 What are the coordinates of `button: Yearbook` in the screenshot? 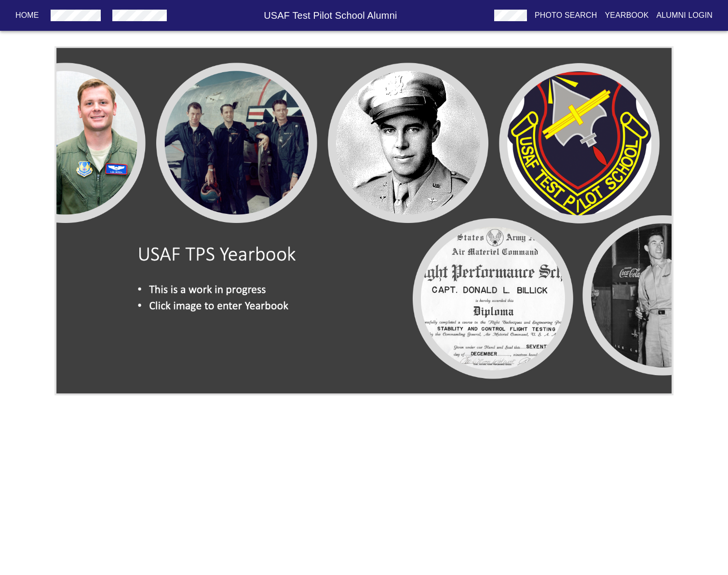 It's located at (626, 15).